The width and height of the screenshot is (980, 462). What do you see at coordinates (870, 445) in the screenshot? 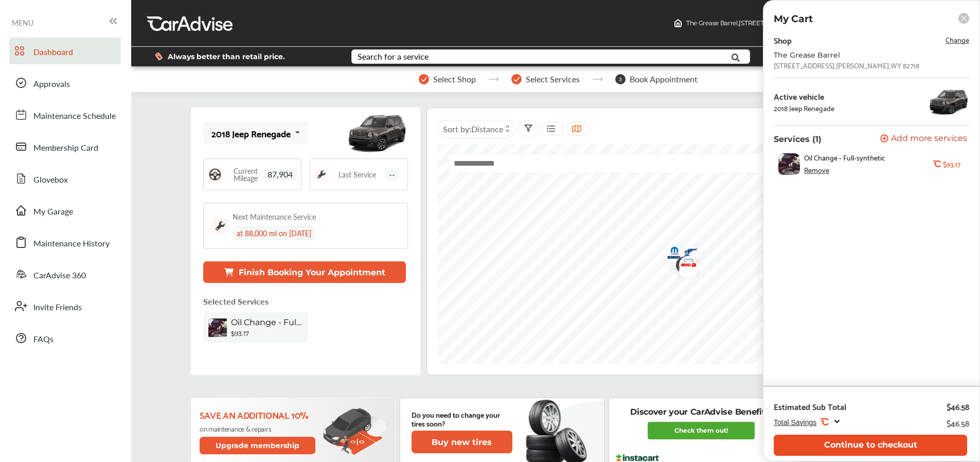
I see `button: Continue to checkout` at bounding box center [870, 445].